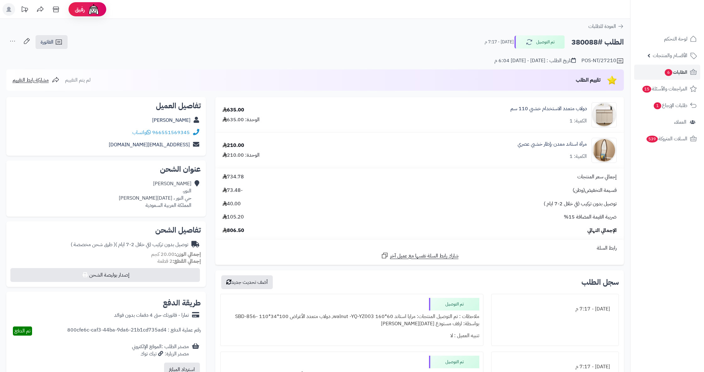 The image size is (704, 372). I want to click on span: 105.20, so click(233, 217).